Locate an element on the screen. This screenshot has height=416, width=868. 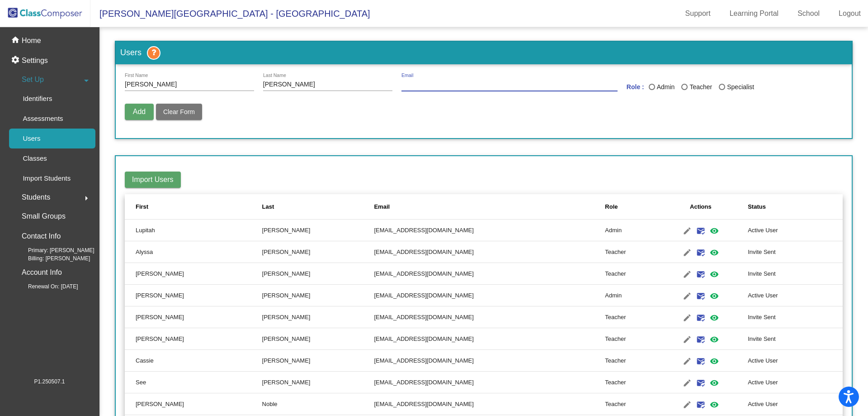
span: Clear Form is located at coordinates (179, 112).